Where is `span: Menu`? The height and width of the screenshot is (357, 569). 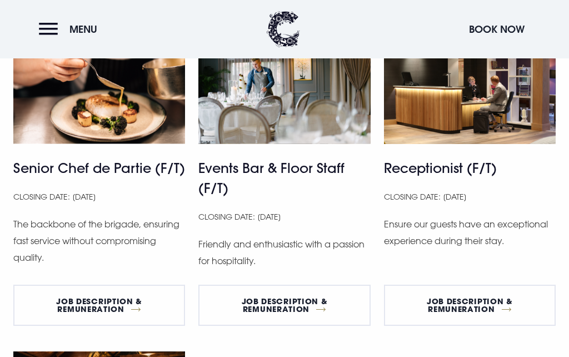 span: Menu is located at coordinates (83, 29).